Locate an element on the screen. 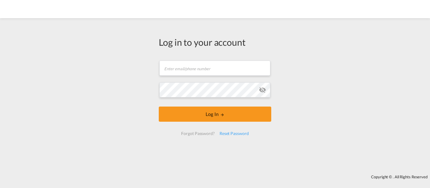 The height and width of the screenshot is (188, 430). button: LOGIN is located at coordinates (215, 114).